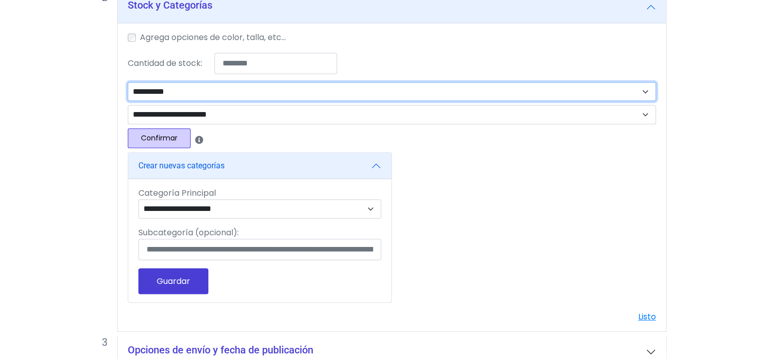  What do you see at coordinates (177, 193) in the screenshot?
I see `label: Categoría Principal` at bounding box center [177, 193].